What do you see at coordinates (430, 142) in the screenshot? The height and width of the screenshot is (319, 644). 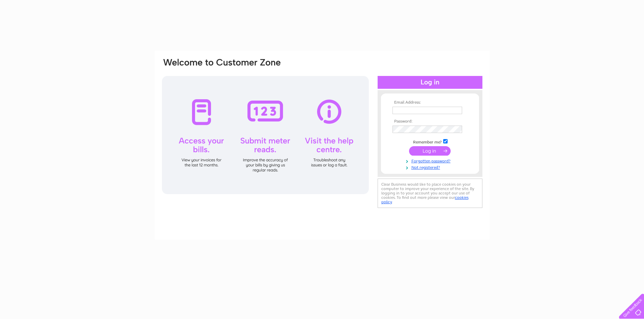 I see `td: Remember me?` at bounding box center [430, 142].